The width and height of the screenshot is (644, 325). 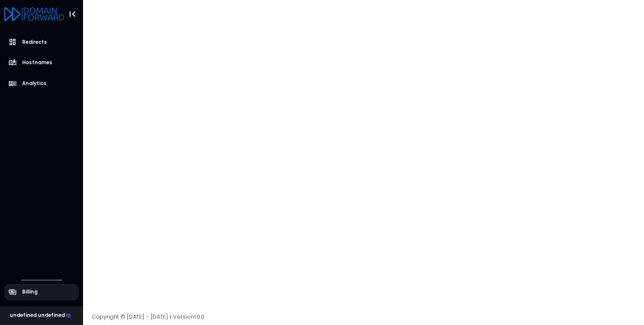 I want to click on span: Hostnames, so click(x=37, y=63).